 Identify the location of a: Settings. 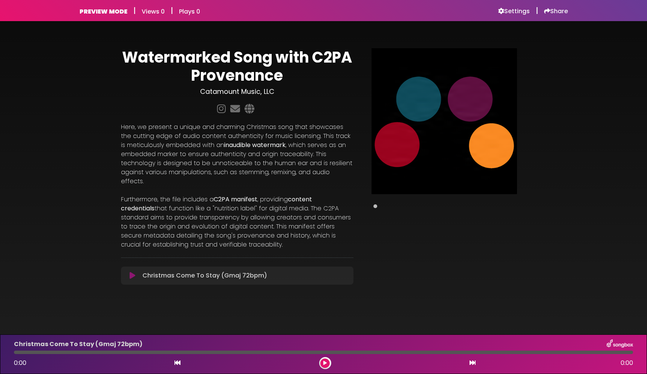
(514, 11).